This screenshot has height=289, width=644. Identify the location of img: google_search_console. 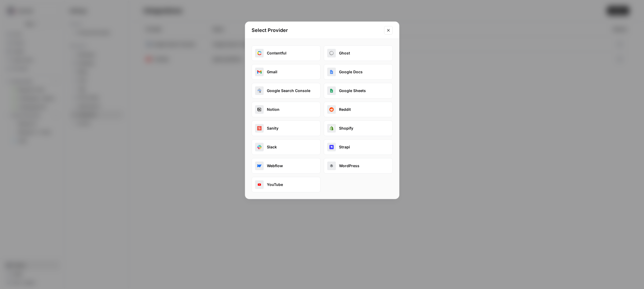
(259, 91).